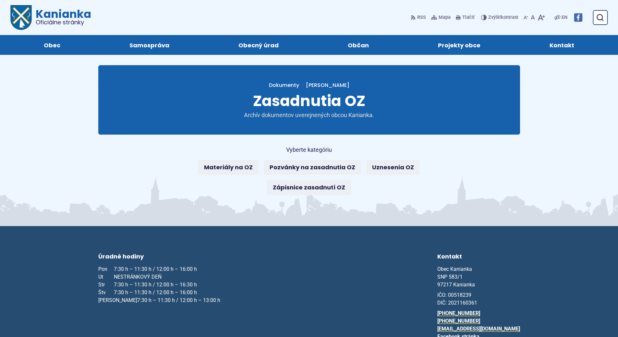 This screenshot has width=618, height=337. I want to click on a: Logo Kanianka, prejsť na domovskú stránku., so click(51, 18).